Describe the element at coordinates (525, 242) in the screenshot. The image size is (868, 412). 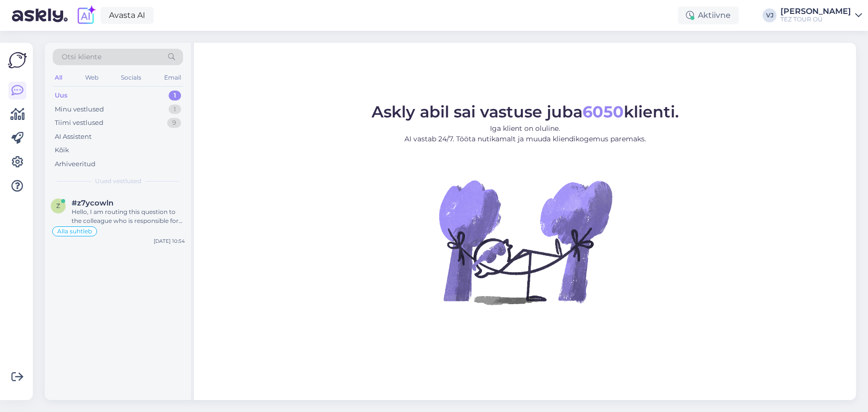
I see `img: No Chat active` at that location.